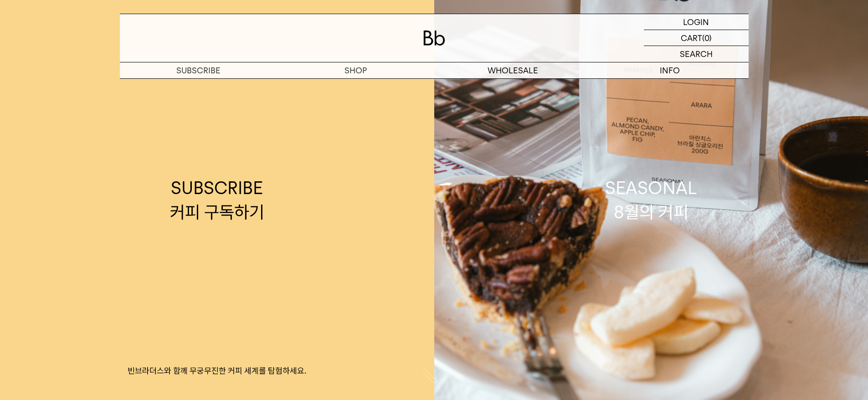 This screenshot has height=400, width=868. I want to click on p: (0), so click(707, 38).